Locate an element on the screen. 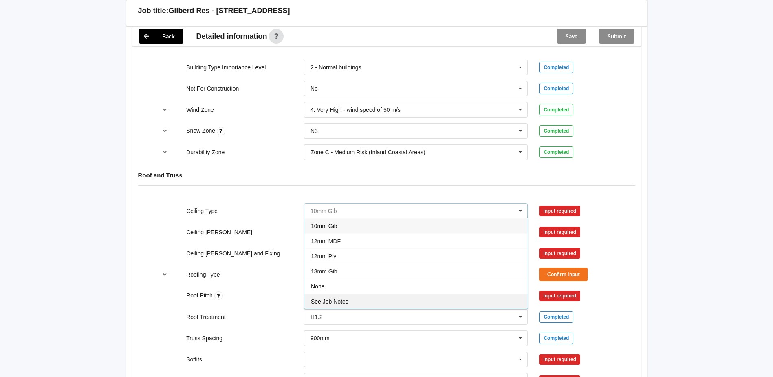 The height and width of the screenshot is (377, 773). label: Roof Treatment is located at coordinates (206, 317).